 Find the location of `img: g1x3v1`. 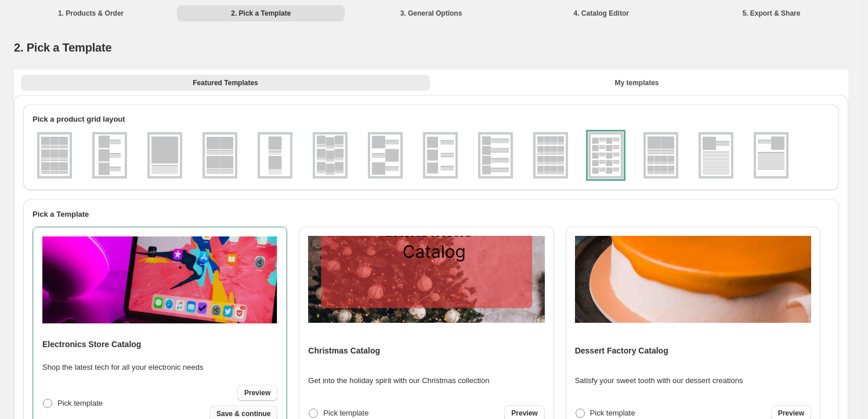

img: g1x3v1 is located at coordinates (110, 155).